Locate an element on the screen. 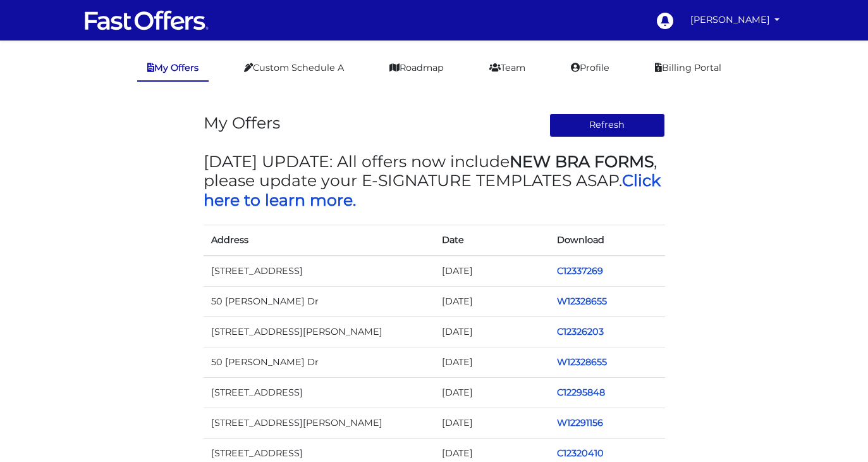  a: C12295848 is located at coordinates (581, 393).